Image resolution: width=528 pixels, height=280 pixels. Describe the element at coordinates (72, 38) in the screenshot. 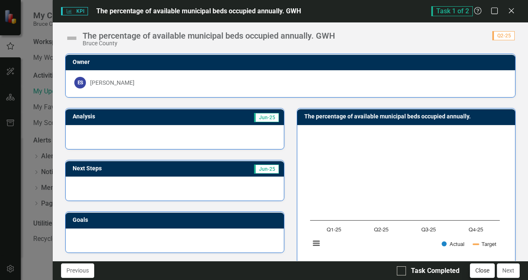

I see `img: Not Defined` at that location.